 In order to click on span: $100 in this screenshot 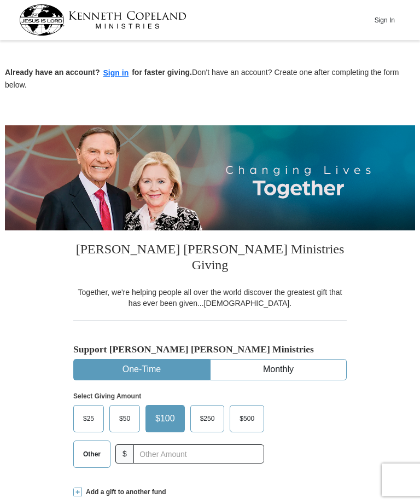, I will do `click(165, 419)`.